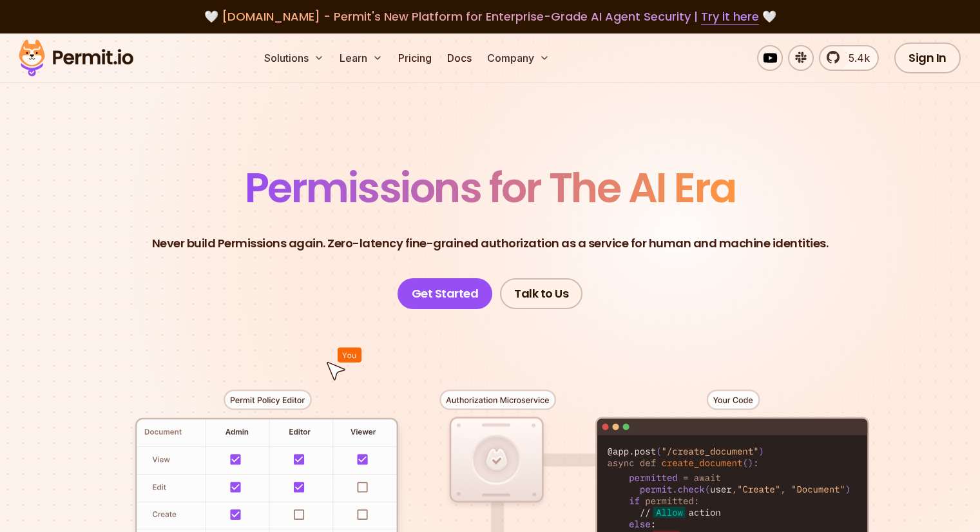 The width and height of the screenshot is (980, 532). What do you see at coordinates (415, 58) in the screenshot?
I see `a: Pricing` at bounding box center [415, 58].